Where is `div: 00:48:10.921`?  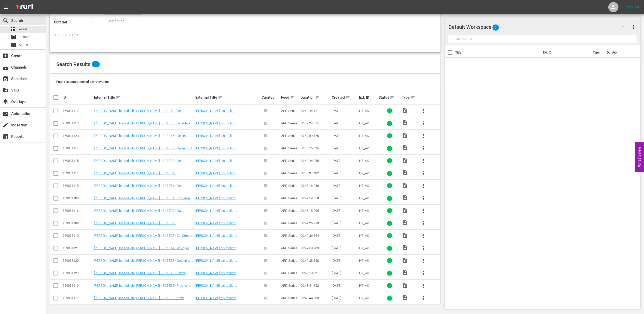
div: 00:48:10.921 is located at coordinates (315, 273).